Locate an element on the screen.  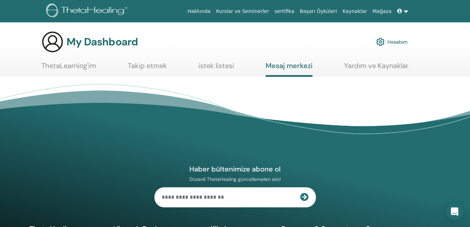
img: logo.png is located at coordinates (88, 11).